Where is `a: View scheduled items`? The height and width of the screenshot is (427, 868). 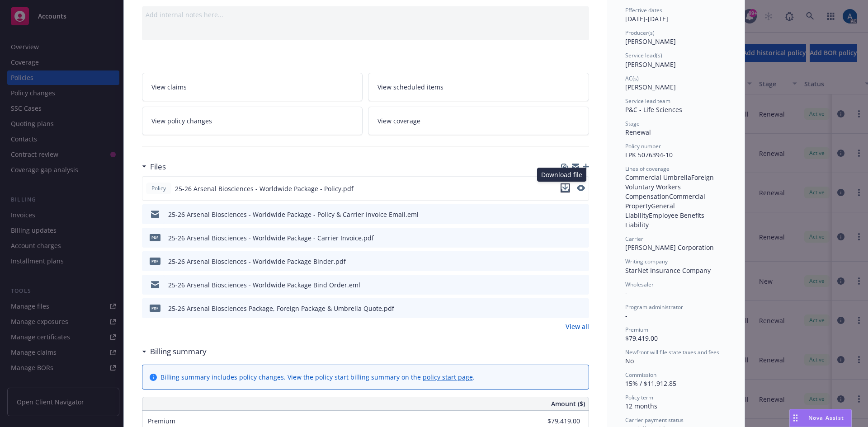 a: View scheduled items is located at coordinates (478, 87).